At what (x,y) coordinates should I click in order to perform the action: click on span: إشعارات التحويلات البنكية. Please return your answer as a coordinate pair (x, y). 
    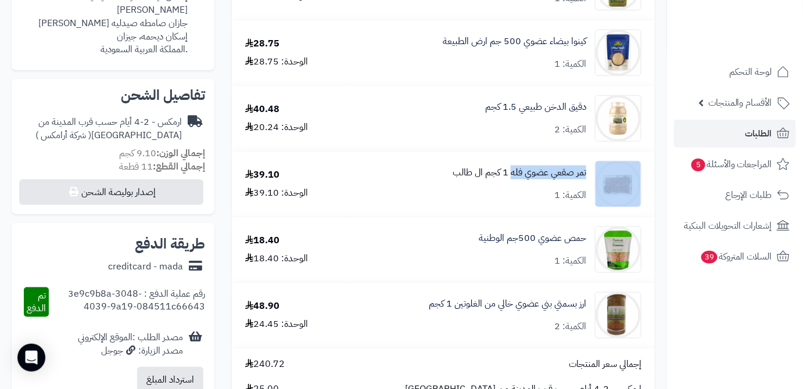
    Looking at the image, I should click on (728, 226).